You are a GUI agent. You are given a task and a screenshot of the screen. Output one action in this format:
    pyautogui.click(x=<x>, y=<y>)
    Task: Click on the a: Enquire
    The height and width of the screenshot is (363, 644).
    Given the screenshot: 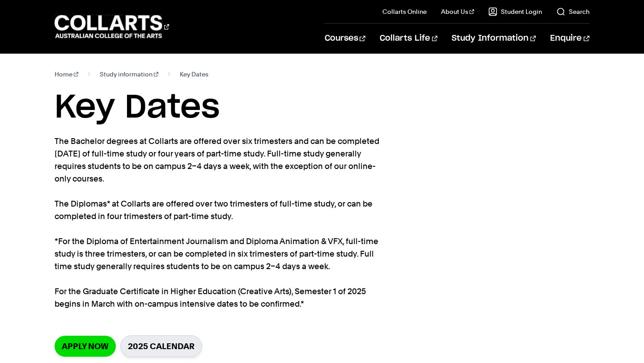 What is the action you would take?
    pyautogui.click(x=569, y=38)
    